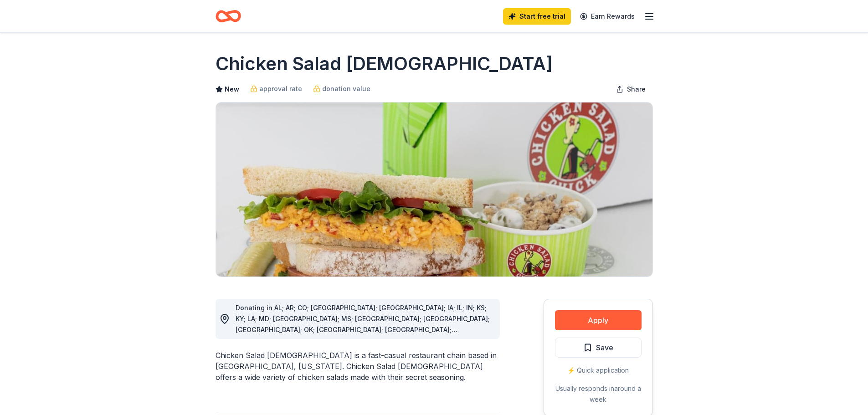  Describe the element at coordinates (636, 89) in the screenshot. I see `span: Share` at that location.